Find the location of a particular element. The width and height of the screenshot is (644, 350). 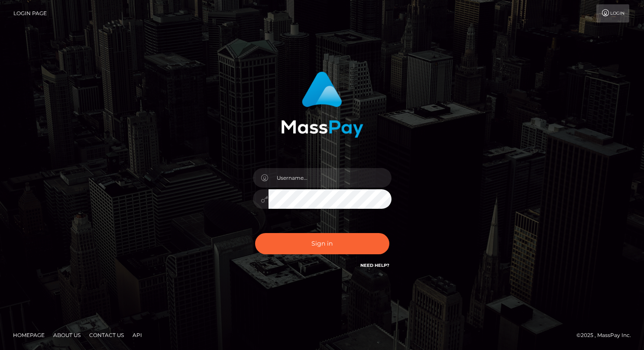

a: Need Help? is located at coordinates (375, 265).